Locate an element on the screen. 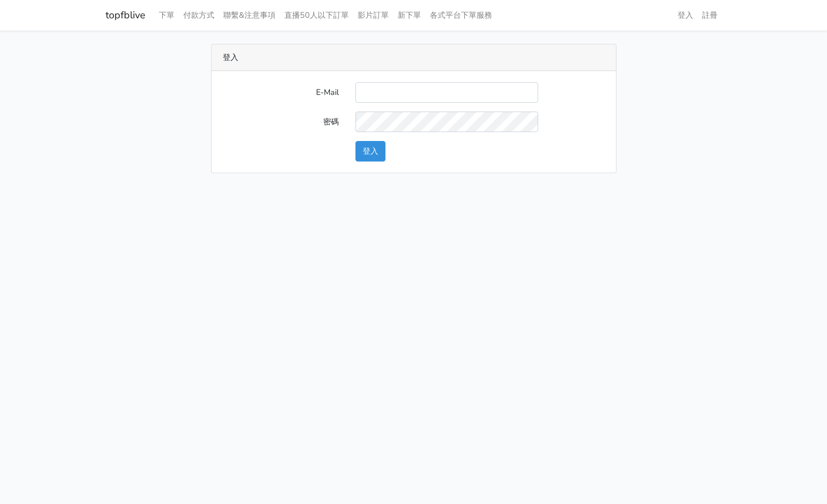 The width and height of the screenshot is (827, 504). a: 聯繫&注意事項 is located at coordinates (249, 15).